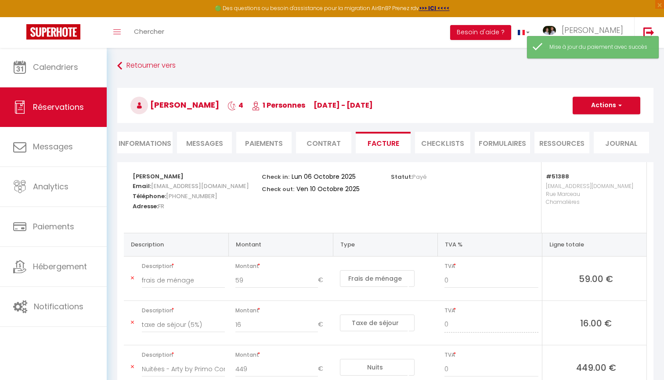 The height and width of the screenshot is (380, 664). I want to click on li: FORMULAIRES, so click(502, 142).